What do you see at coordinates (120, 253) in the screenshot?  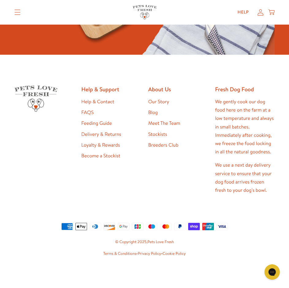 I see `a: Terms & Conditions` at bounding box center [120, 253].